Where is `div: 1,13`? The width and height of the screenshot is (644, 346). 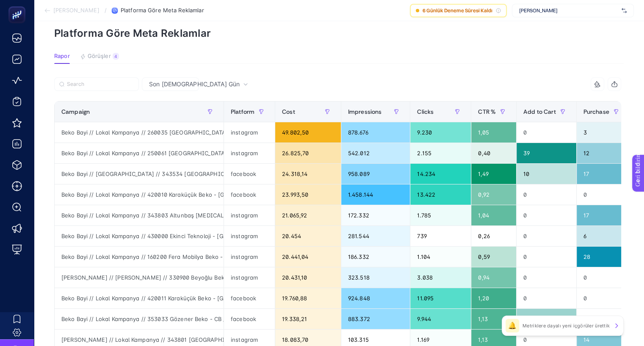
div: 1,13 is located at coordinates (494, 319).